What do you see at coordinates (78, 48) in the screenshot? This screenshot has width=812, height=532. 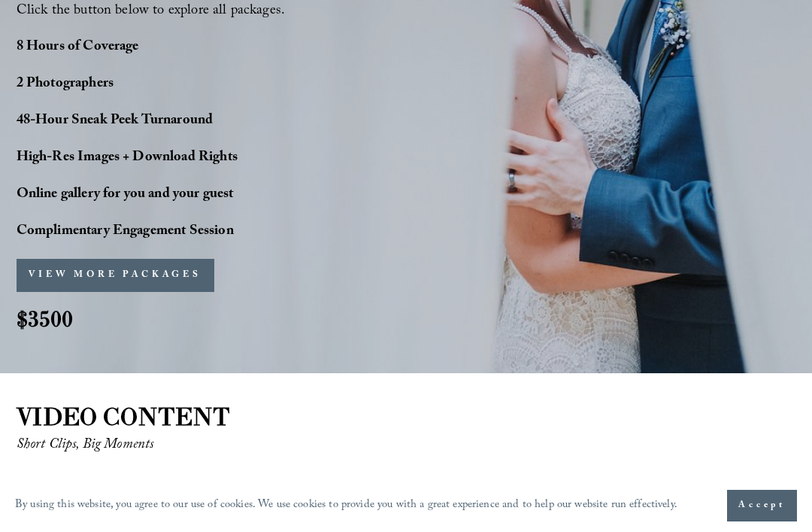 I see `strong: 8 Hours of Coverage` at bounding box center [78, 48].